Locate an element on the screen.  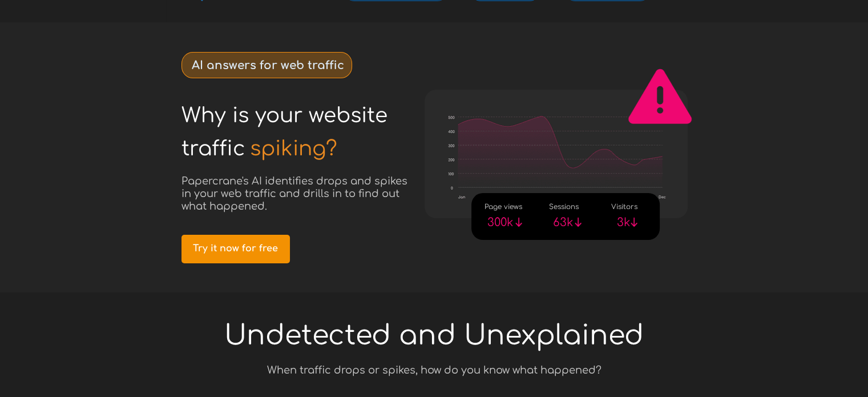
span: When traffic drops or spikes, how do you know what happened? is located at coordinates (435, 370).